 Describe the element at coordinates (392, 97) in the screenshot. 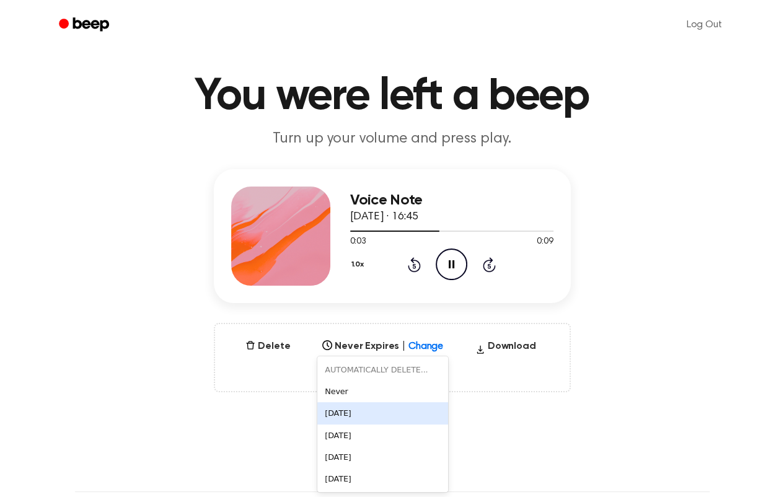

I see `h1: You were left a beep` at that location.